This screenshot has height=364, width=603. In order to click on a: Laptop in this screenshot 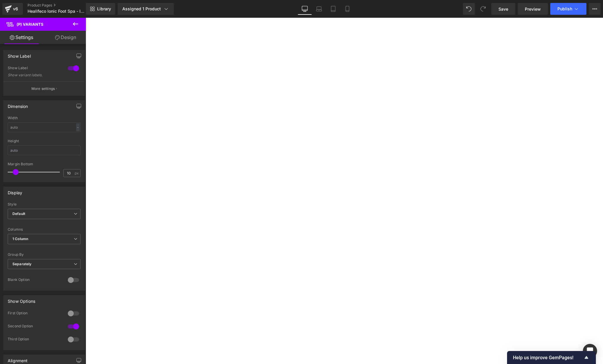, I will do `click(319, 9)`.